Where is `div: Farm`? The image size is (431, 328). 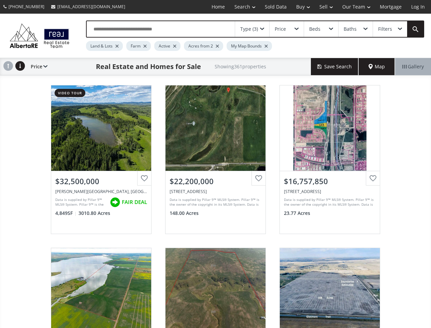 div: Farm is located at coordinates (139, 46).